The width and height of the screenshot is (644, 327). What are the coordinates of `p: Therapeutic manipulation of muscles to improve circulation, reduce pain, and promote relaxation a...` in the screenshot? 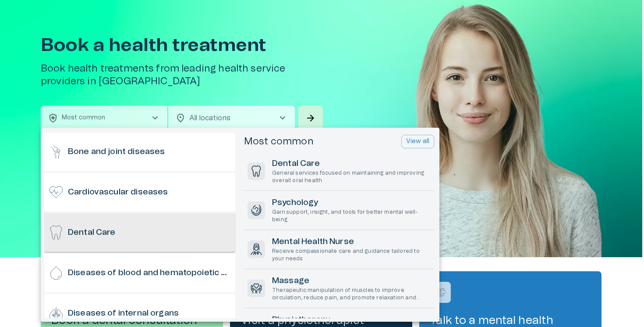 It's located at (352, 294).